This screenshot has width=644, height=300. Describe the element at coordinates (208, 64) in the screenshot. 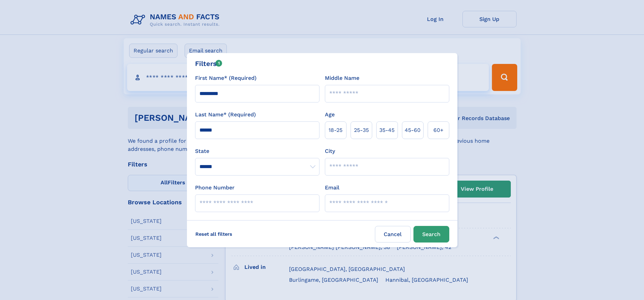

I see `div: Filters` at that location.